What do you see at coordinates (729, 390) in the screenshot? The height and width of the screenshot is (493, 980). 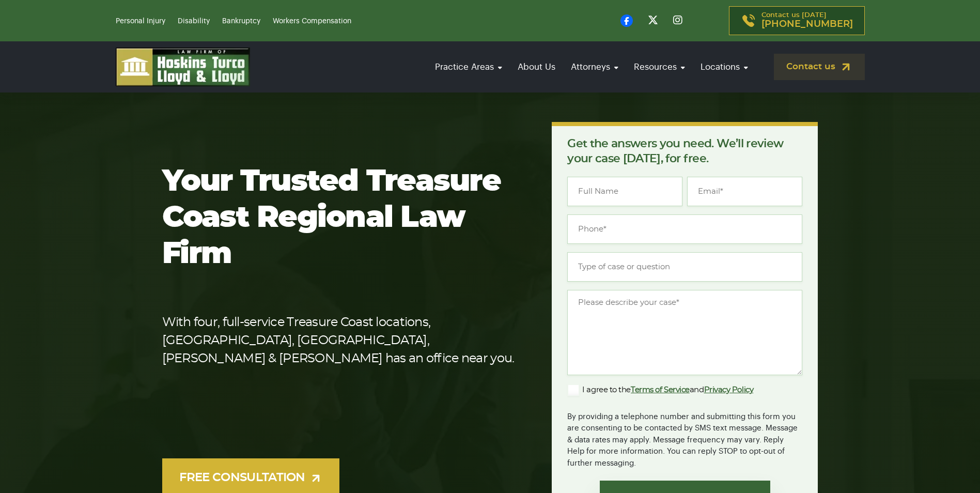 I see `a: Privacy Policy` at bounding box center [729, 390].